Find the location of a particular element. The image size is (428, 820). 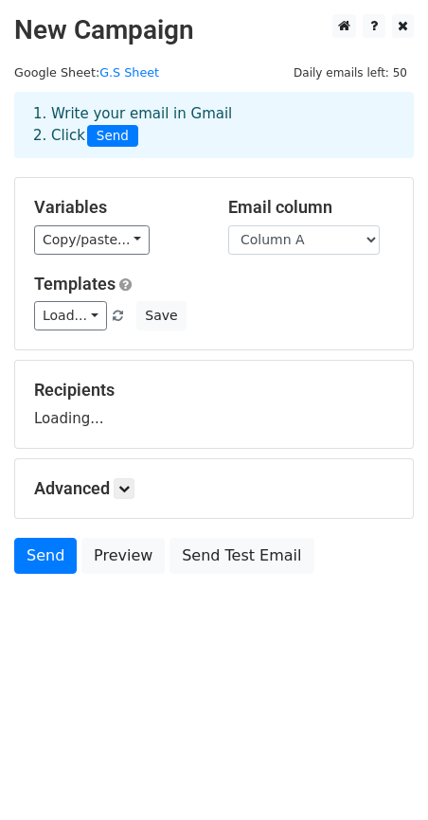

small: Google Sheet: is located at coordinates (86, 72).